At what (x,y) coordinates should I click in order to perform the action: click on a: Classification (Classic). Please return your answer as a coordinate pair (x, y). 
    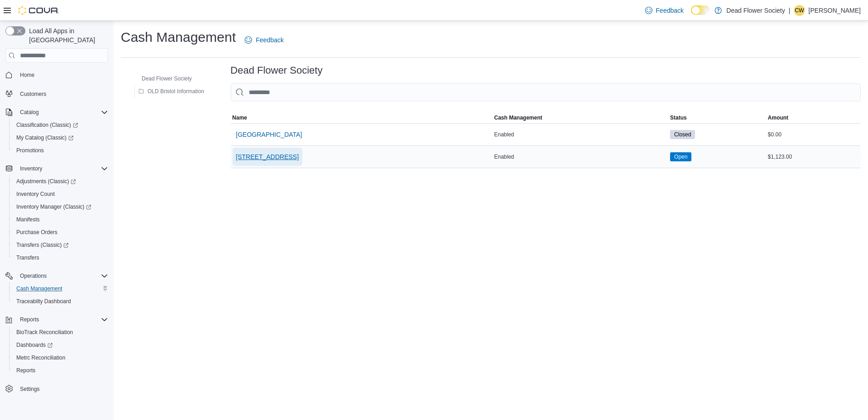
    Looking at the image, I should click on (61, 125).